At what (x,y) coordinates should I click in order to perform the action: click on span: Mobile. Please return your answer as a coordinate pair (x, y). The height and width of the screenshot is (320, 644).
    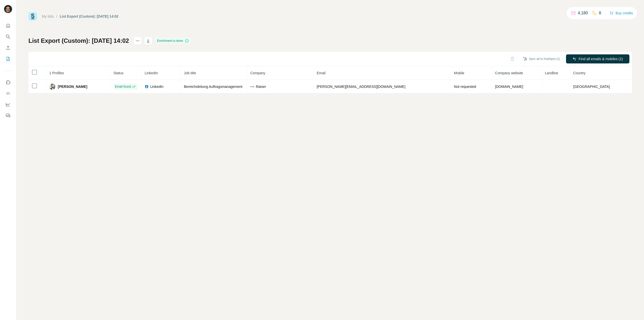
    Looking at the image, I should click on (459, 73).